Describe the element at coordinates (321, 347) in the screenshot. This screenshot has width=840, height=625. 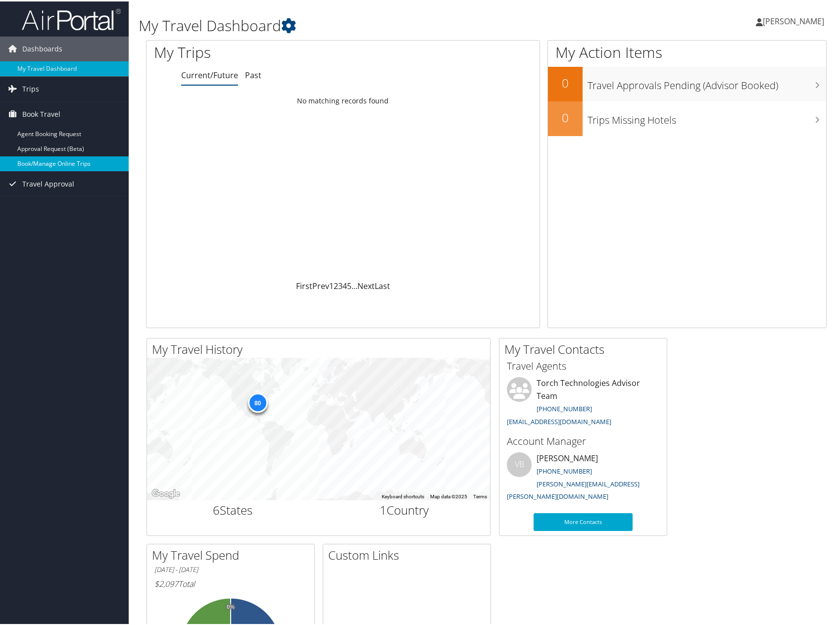
I see `h2: My Travel History` at that location.